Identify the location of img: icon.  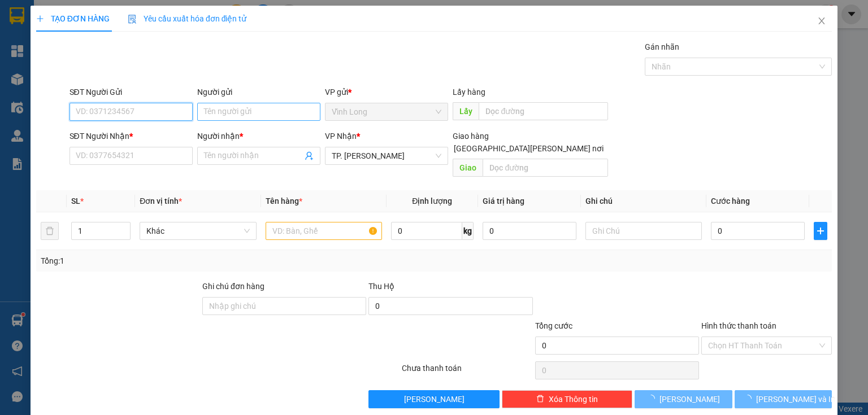
(133, 19).